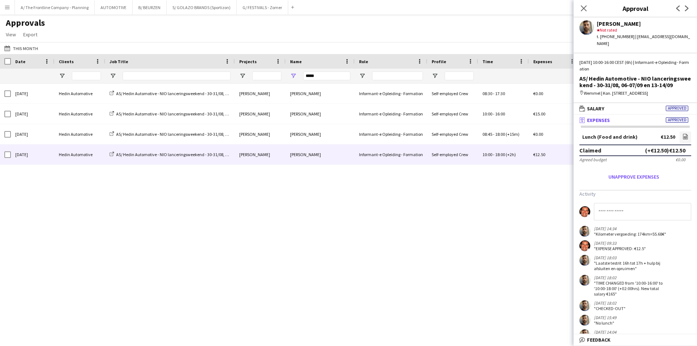 The width and height of the screenshot is (697, 346). I want to click on h3: Approval, so click(635, 8).